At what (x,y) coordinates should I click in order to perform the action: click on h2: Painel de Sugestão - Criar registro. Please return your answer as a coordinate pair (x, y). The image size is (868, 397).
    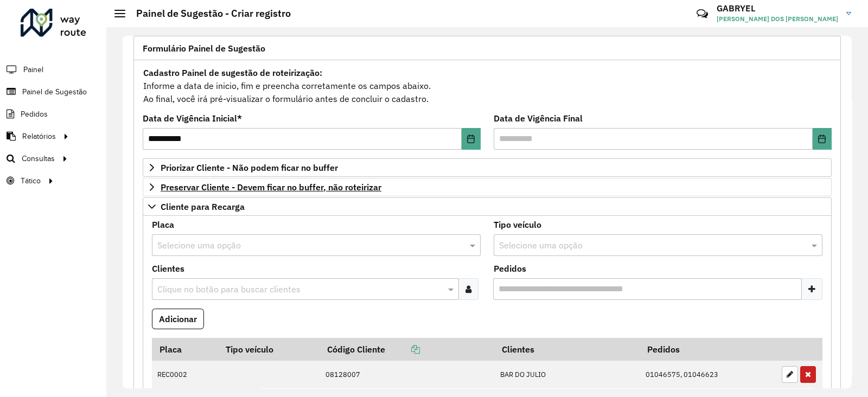
    Looking at the image, I should click on (208, 14).